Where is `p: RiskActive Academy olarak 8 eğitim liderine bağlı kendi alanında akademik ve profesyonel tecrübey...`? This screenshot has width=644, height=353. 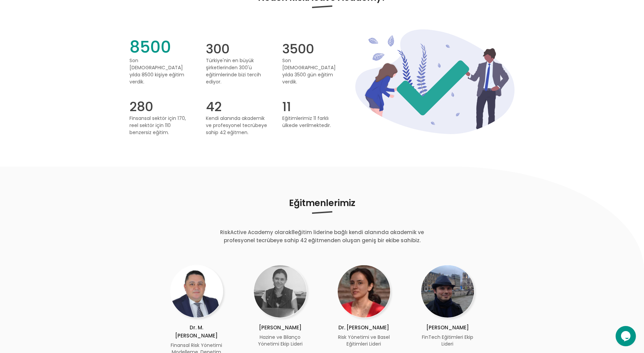 p: RiskActive Academy olarak 8 eğitim liderine bağlı kendi alanında akademik ve profesyonel tecrübey... is located at coordinates (322, 236).